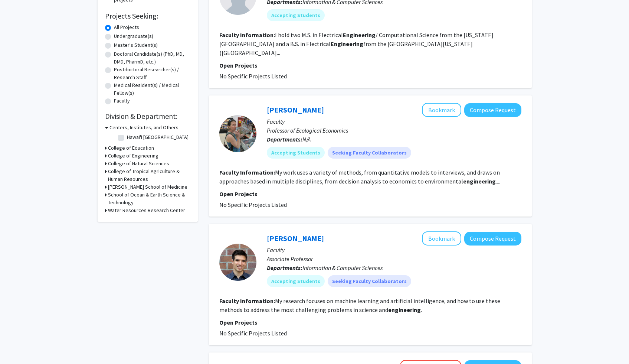 The height and width of the screenshot is (364, 629). I want to click on h3: College of Education, so click(131, 147).